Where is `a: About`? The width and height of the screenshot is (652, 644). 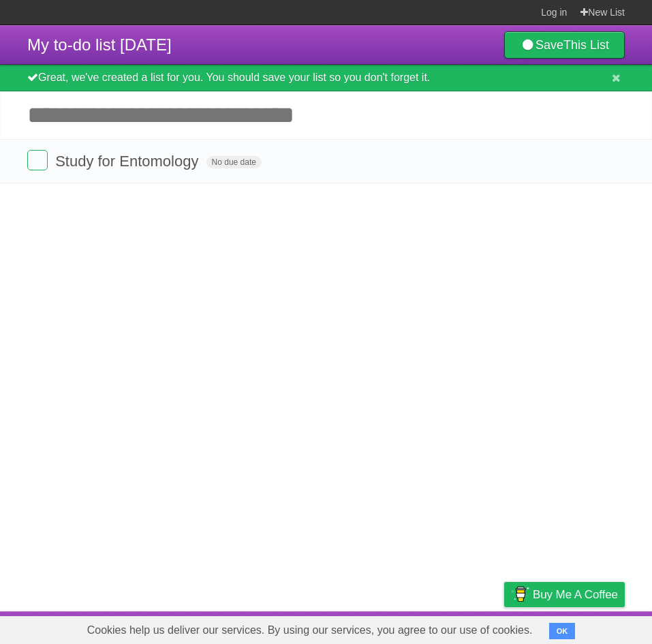 a: About is located at coordinates (338, 628).